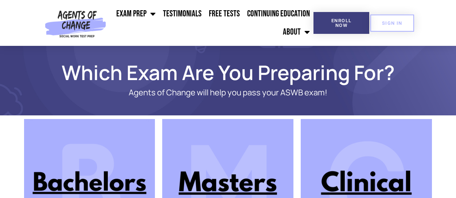  I want to click on nav: Menu, so click(211, 23).